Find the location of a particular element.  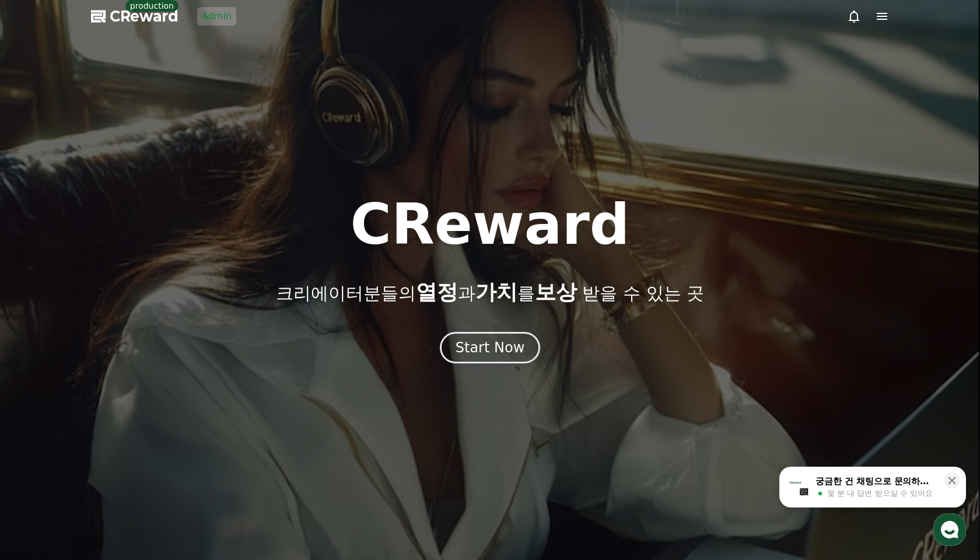

h1: CReward is located at coordinates (489, 224).